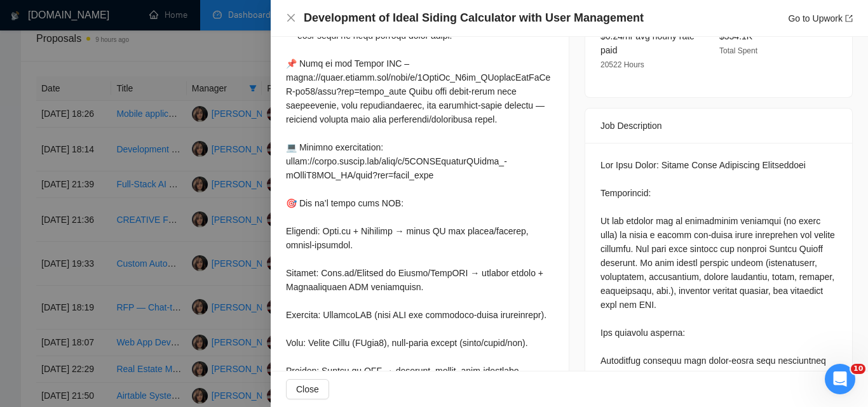  I want to click on span: export, so click(849, 19).